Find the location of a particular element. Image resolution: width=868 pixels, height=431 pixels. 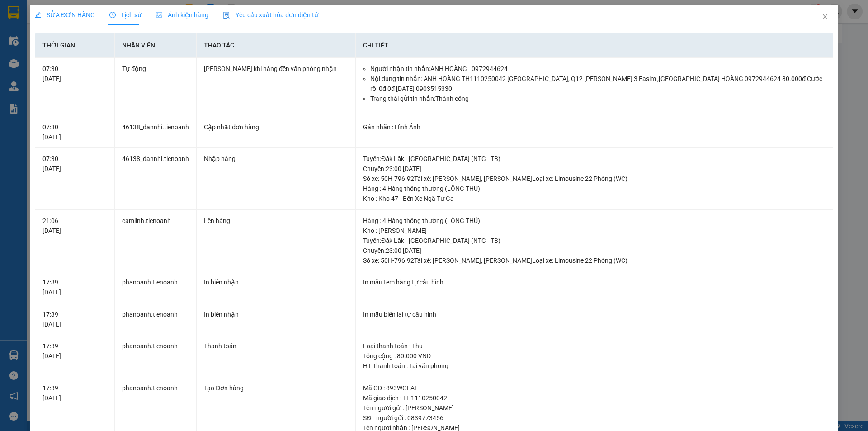

th: Thao tác is located at coordinates (276, 45).